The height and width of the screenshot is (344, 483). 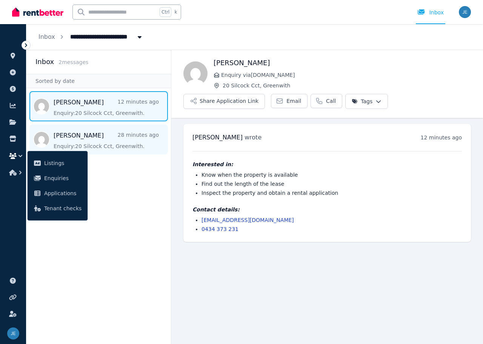 What do you see at coordinates (327, 164) in the screenshot?
I see `h4: Interested in:` at bounding box center [327, 164].